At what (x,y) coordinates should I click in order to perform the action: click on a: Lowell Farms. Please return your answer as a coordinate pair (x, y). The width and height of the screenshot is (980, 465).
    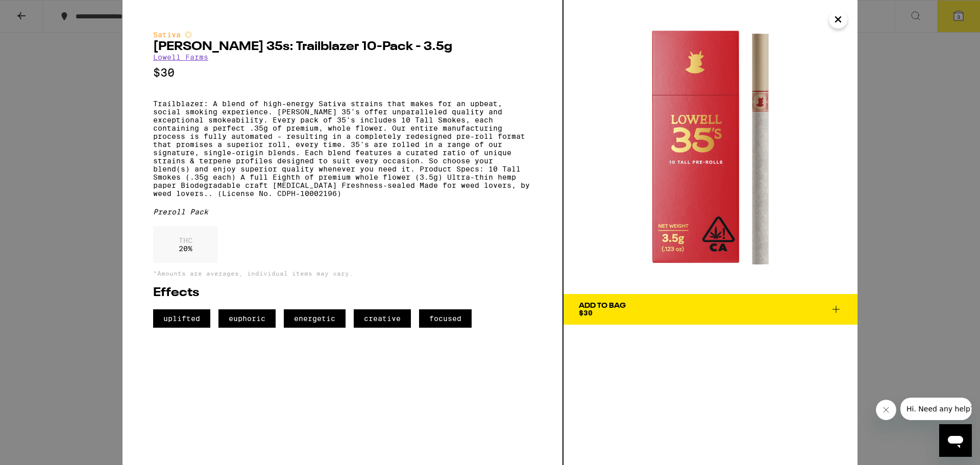
    Looking at the image, I should click on (181, 57).